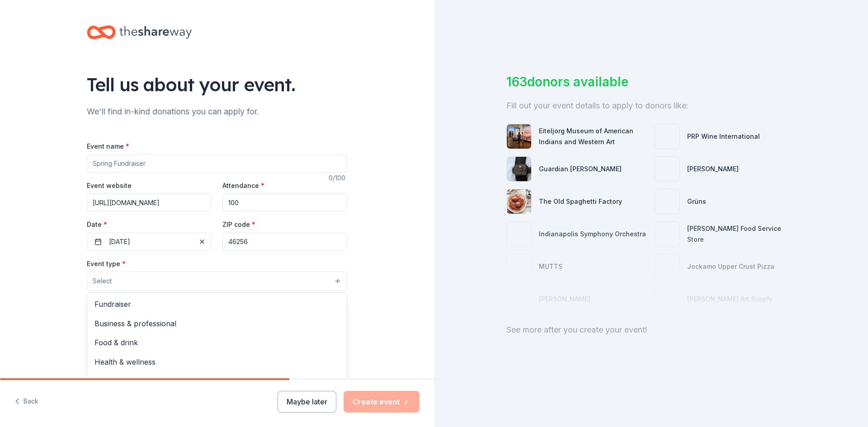 Image resolution: width=868 pixels, height=427 pixels. What do you see at coordinates (217, 347) in the screenshot?
I see `div: Select` at bounding box center [217, 347].